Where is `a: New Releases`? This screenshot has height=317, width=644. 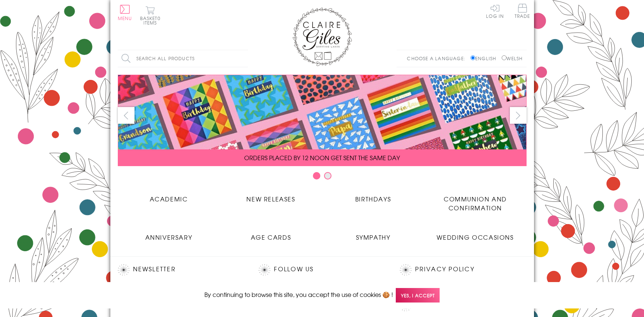 a: New Releases is located at coordinates (271, 196).